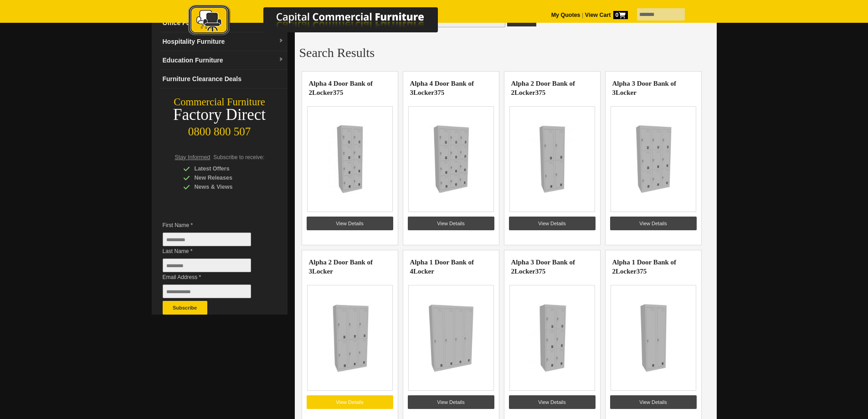 This screenshot has width=868, height=419. Describe the element at coordinates (214, 277) in the screenshot. I see `span: Email Address *` at that location.